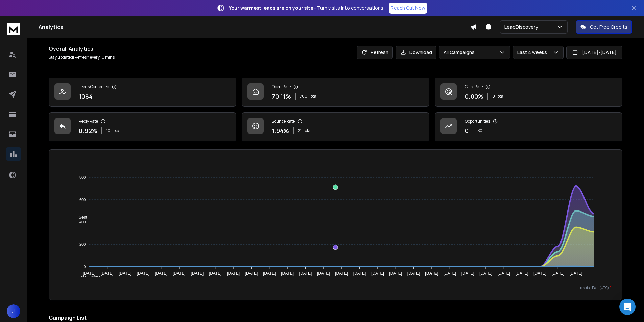 The height and width of the screenshot is (322, 644). What do you see at coordinates (82, 178) in the screenshot?
I see `tspan: 800` at bounding box center [82, 178].